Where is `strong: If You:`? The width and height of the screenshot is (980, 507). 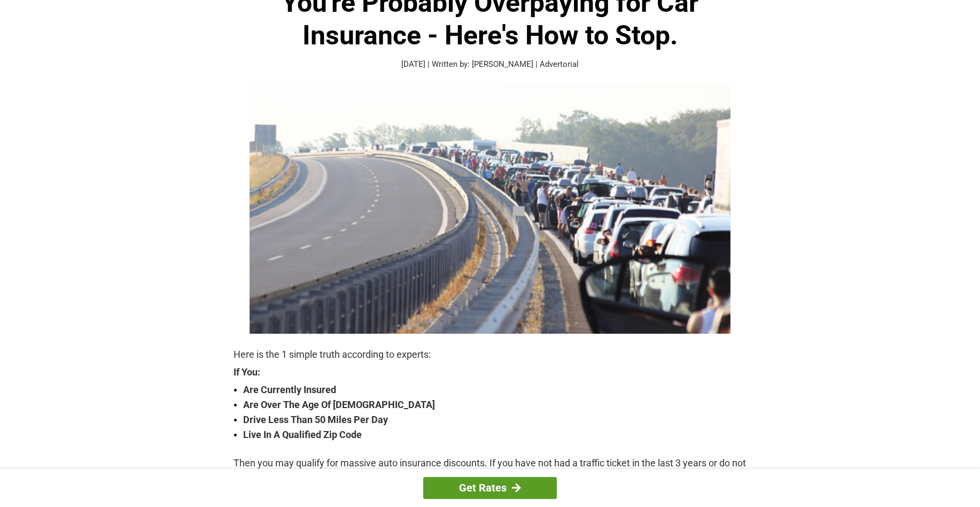
strong: If You: is located at coordinates (490, 372).